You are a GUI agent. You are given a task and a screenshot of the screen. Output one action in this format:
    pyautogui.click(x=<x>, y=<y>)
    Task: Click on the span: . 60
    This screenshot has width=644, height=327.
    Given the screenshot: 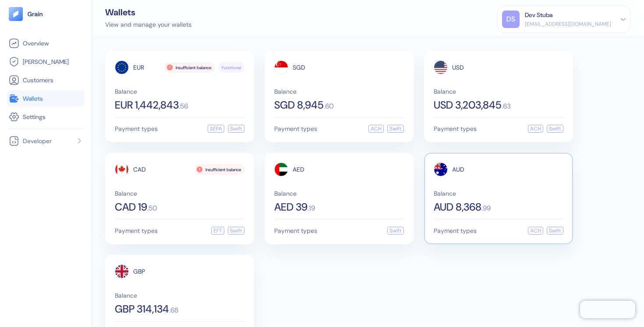 What is the action you would take?
    pyautogui.click(x=328, y=106)
    